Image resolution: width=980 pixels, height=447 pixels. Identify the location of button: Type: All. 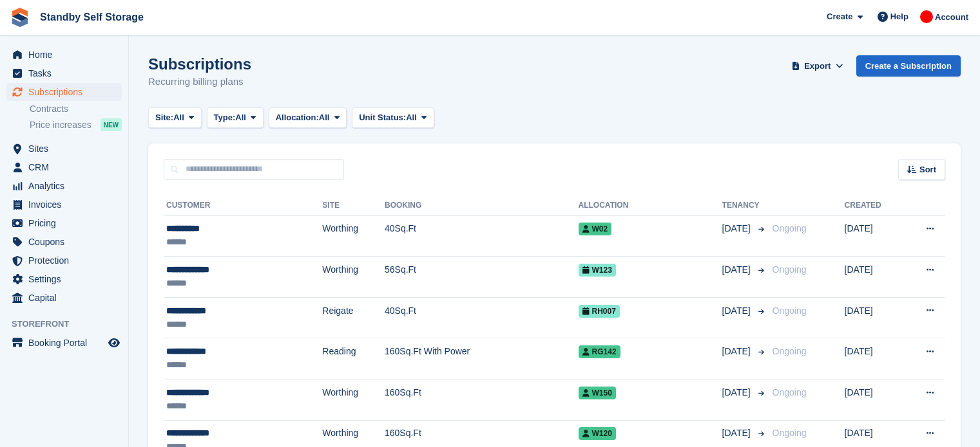
(235, 118).